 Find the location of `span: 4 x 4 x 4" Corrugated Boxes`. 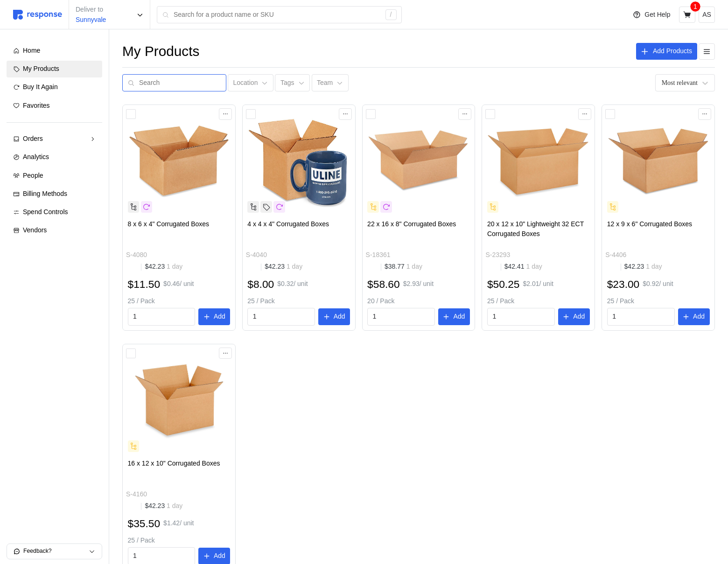

span: 4 x 4 x 4" Corrugated Boxes is located at coordinates (288, 224).